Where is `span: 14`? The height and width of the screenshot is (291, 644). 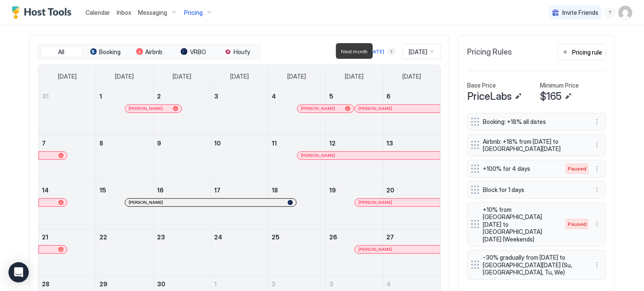 span: 14 is located at coordinates (45, 190).